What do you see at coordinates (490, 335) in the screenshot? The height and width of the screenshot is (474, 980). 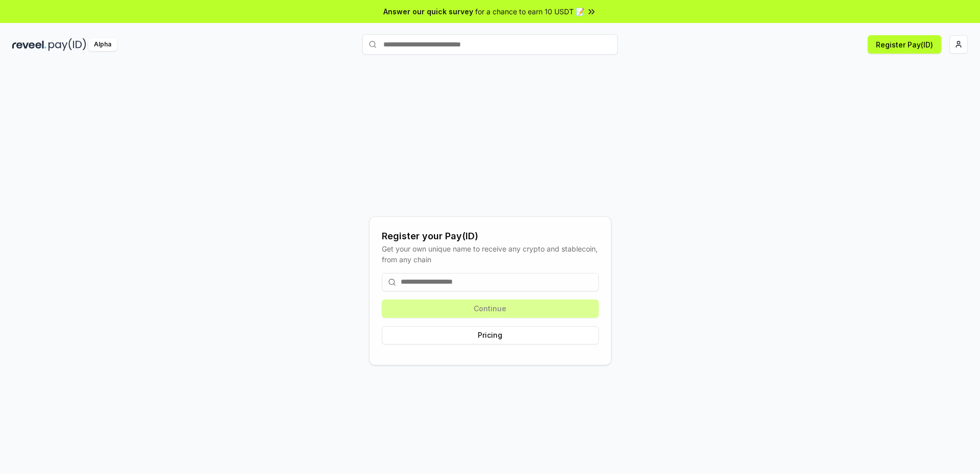 I see `button: Pricing` at bounding box center [490, 335].